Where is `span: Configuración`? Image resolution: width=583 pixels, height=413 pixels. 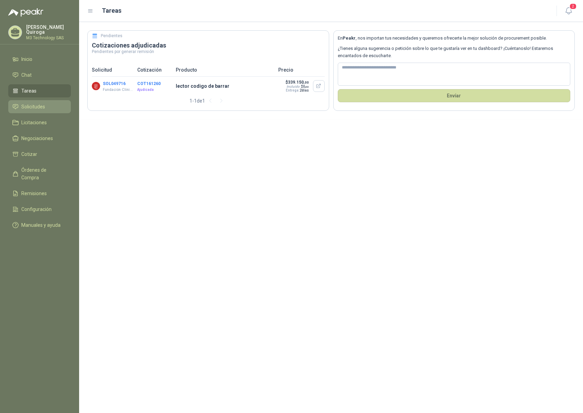 span: Configuración is located at coordinates (36, 209).